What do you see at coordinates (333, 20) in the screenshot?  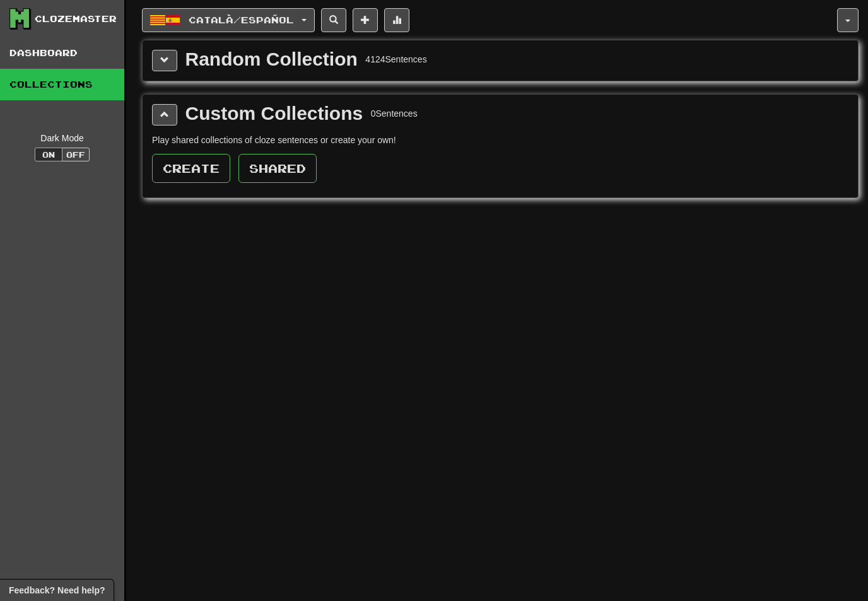 I see `button: Search sentences` at bounding box center [333, 20].